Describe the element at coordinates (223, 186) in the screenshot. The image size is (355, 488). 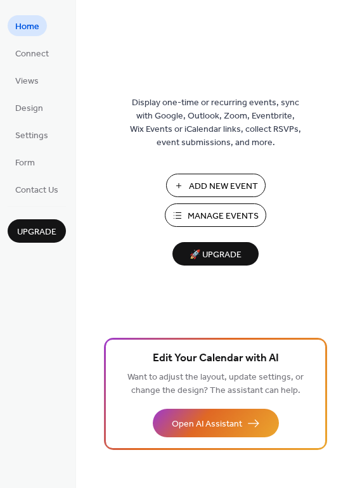
I see `span: Add New Event` at that location.